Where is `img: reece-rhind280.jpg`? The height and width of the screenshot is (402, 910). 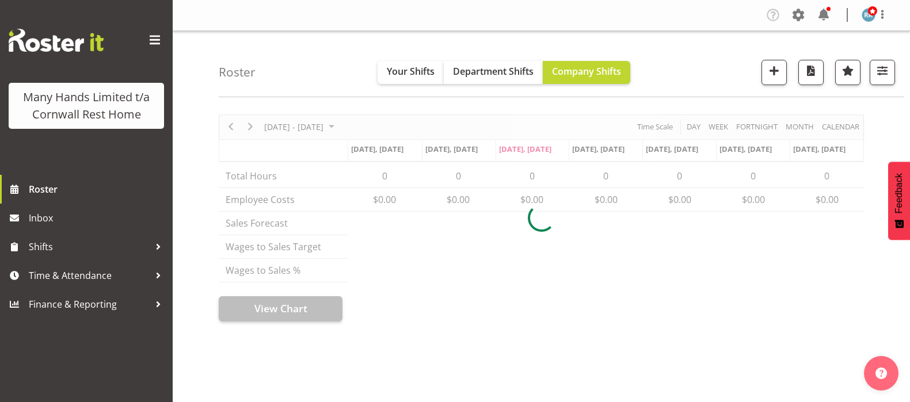 img: reece-rhind280.jpg is located at coordinates (868, 15).